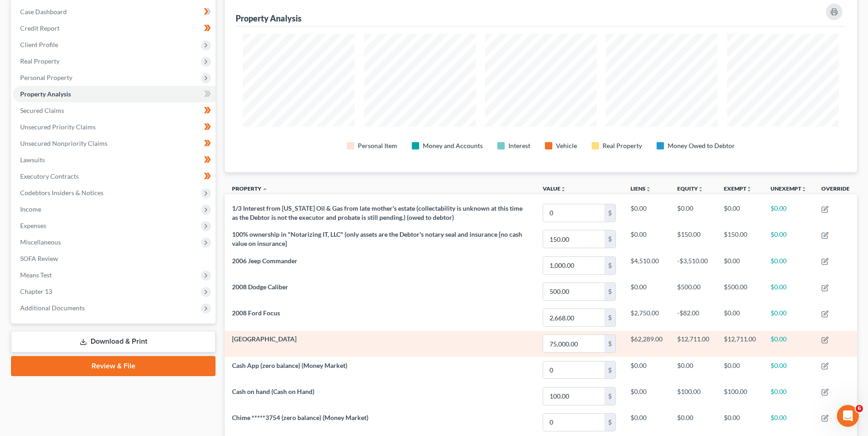 The width and height of the screenshot is (868, 436). Describe the element at coordinates (39, 259) in the screenshot. I see `span: SOFA Review` at that location.